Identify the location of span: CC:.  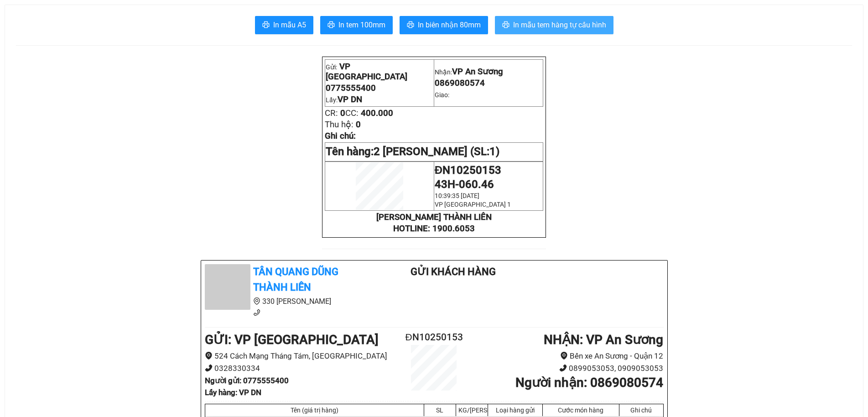
(352, 113).